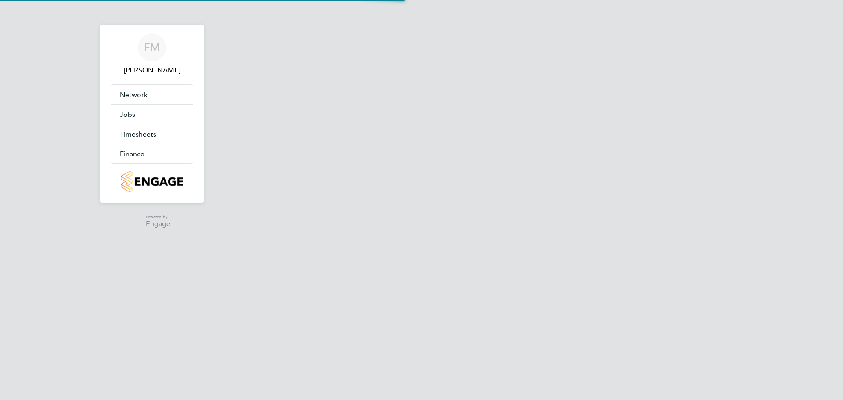 Image resolution: width=843 pixels, height=400 pixels. Describe the element at coordinates (152, 70) in the screenshot. I see `span: Fletcher Melhuish` at that location.